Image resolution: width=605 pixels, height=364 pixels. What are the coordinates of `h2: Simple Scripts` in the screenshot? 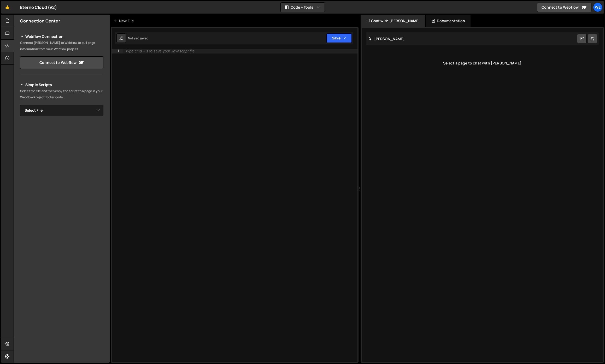 It's located at (62, 85).